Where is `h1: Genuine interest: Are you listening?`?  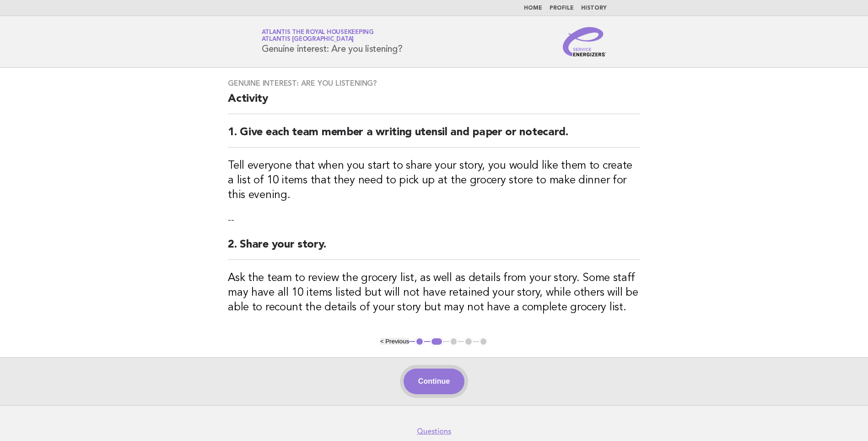 h1: Genuine interest: Are you listening? is located at coordinates (332, 41).